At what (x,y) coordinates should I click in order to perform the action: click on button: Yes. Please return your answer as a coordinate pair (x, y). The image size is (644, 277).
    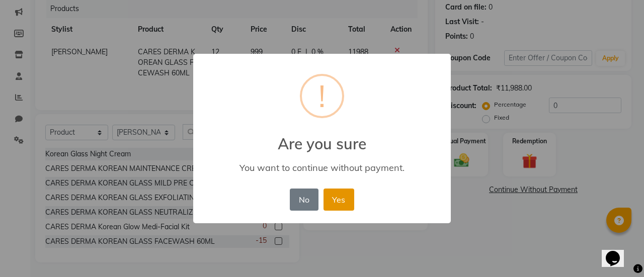
    Looking at the image, I should click on (339, 200).